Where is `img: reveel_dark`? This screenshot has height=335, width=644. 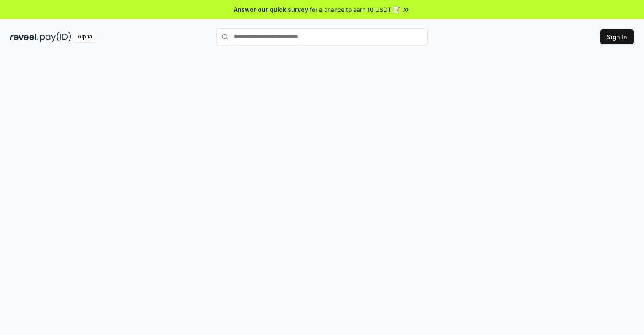 img: reveel_dark is located at coordinates (24, 37).